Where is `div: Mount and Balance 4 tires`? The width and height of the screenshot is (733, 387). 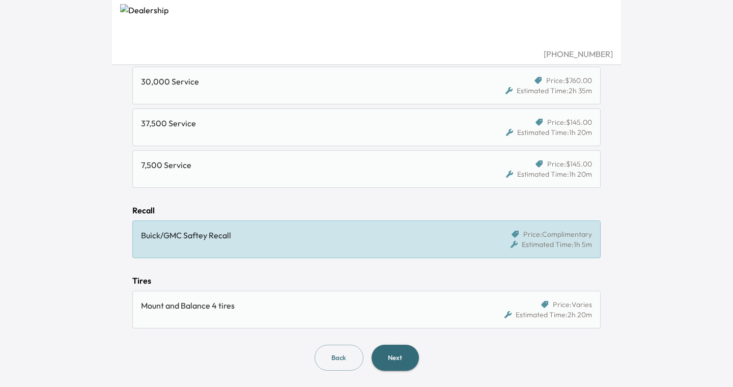 div: Mount and Balance 4 tires is located at coordinates (306, 305).